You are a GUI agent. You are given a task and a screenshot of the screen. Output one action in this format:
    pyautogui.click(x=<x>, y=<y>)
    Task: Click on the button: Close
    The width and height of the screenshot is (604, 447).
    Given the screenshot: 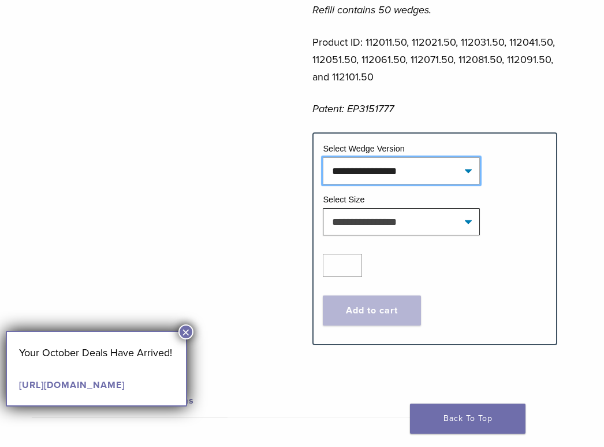 What is the action you would take?
    pyautogui.click(x=186, y=332)
    